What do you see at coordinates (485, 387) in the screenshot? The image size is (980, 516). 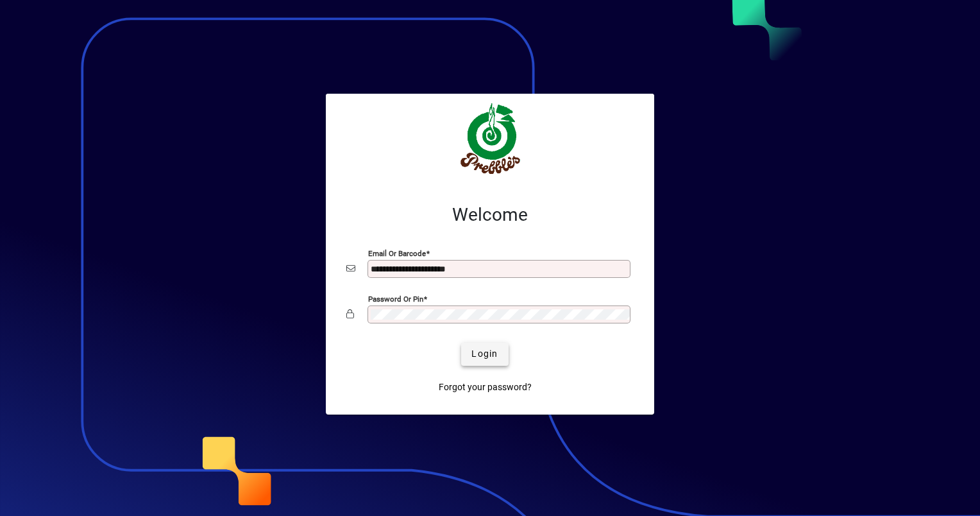 I see `span: Forgot your password?` at bounding box center [485, 387].